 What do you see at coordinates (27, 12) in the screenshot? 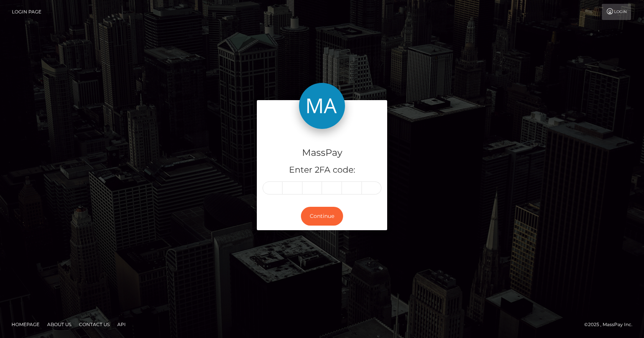
I see `a: Login Page` at bounding box center [27, 12].